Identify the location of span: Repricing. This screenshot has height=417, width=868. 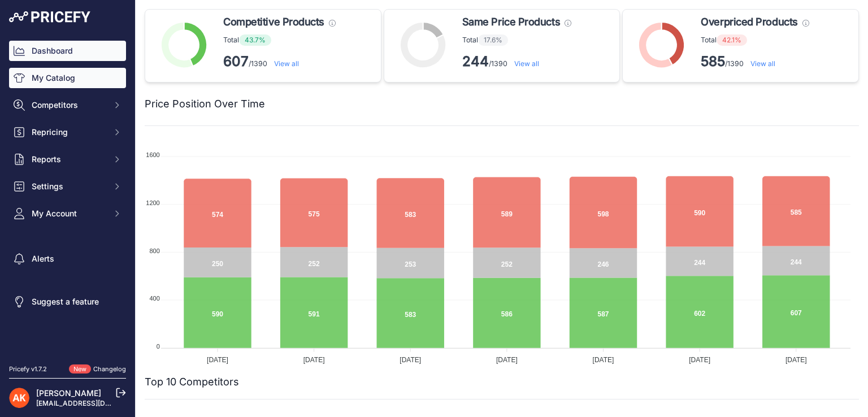
(68, 132).